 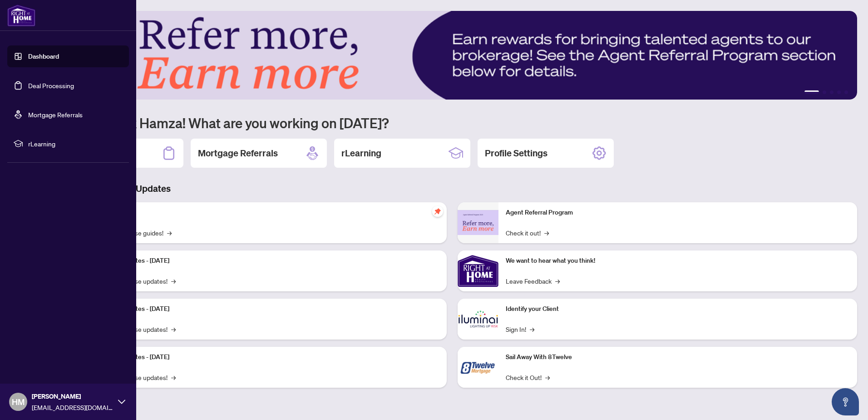 I want to click on span: rLearning, so click(x=75, y=144).